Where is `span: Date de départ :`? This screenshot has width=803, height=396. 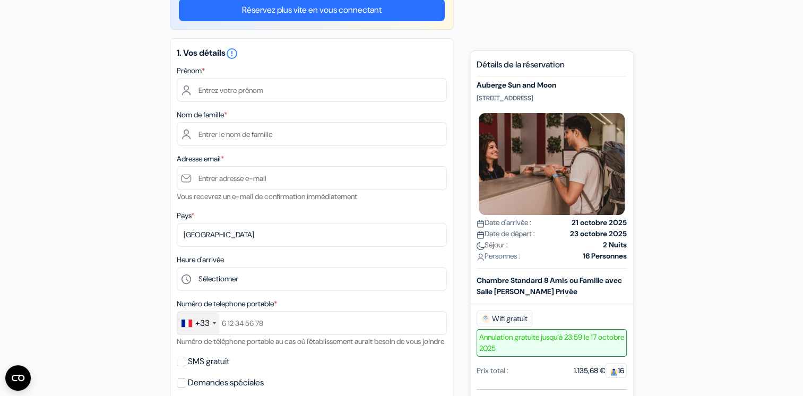 span: Date de départ : is located at coordinates (506, 233).